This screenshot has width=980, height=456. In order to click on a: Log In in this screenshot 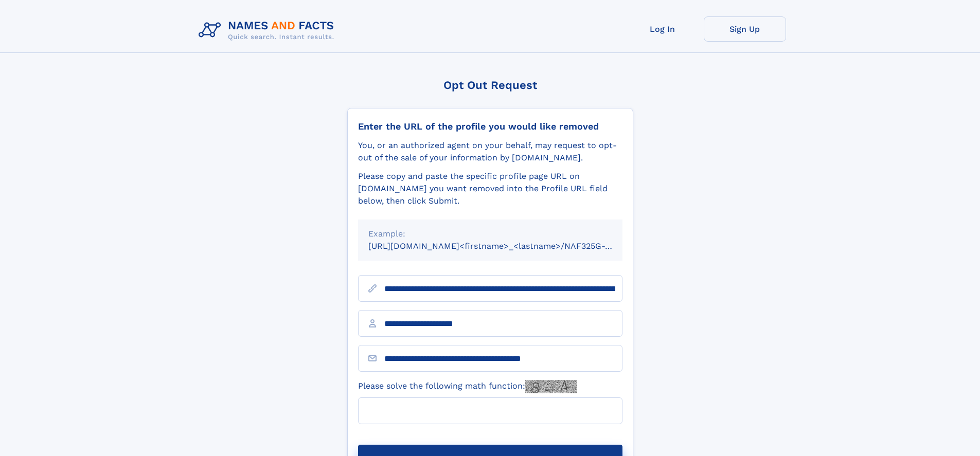, I will do `click(663, 29)`.